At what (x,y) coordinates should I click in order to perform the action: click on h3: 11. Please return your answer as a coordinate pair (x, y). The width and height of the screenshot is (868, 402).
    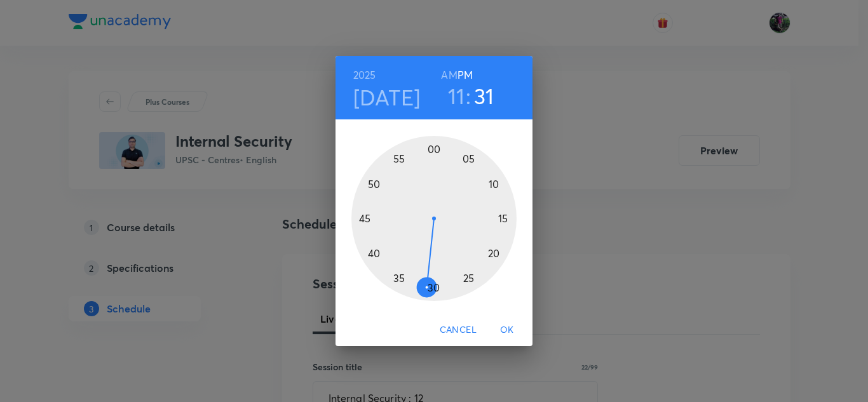
    Looking at the image, I should click on (456, 96).